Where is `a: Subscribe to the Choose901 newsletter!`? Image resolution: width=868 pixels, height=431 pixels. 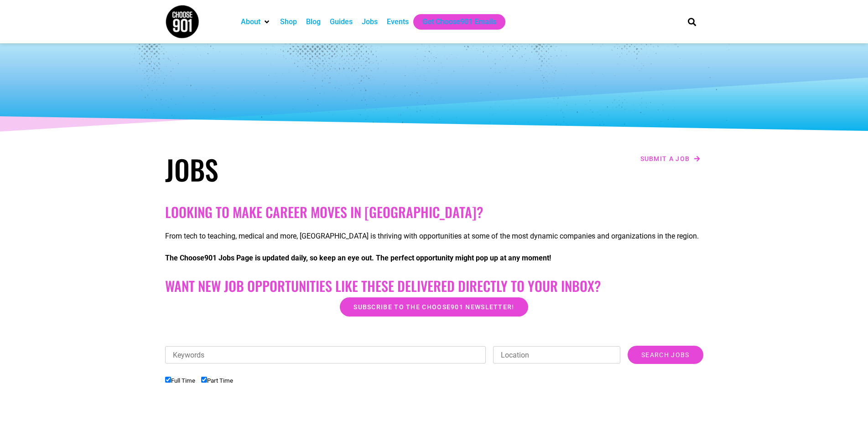
a: Subscribe to the Choose901 newsletter! is located at coordinates (434, 306).